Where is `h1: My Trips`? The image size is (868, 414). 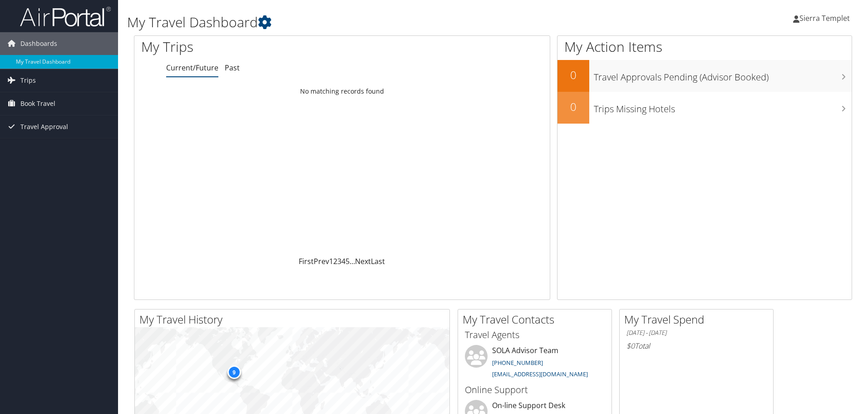
h1: My Trips is located at coordinates (255, 47).